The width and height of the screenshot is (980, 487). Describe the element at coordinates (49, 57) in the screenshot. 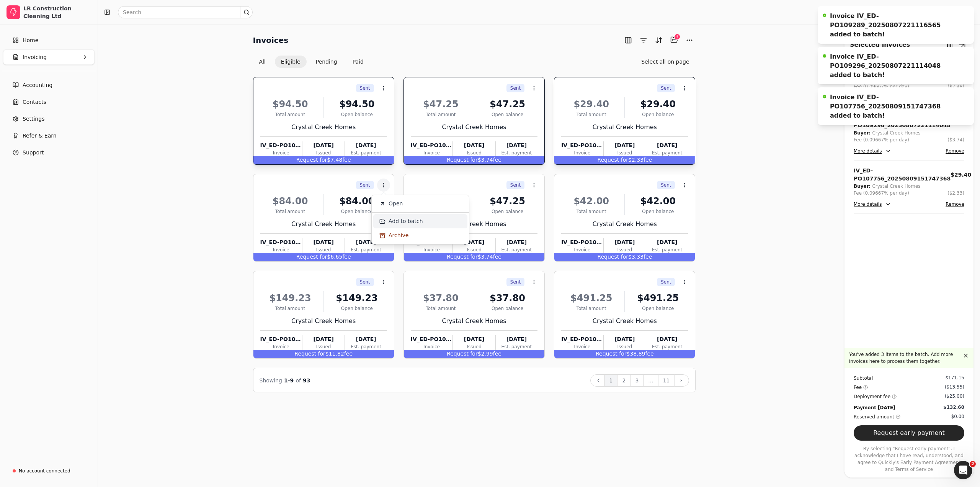

I see `button: Invoicing` at that location.